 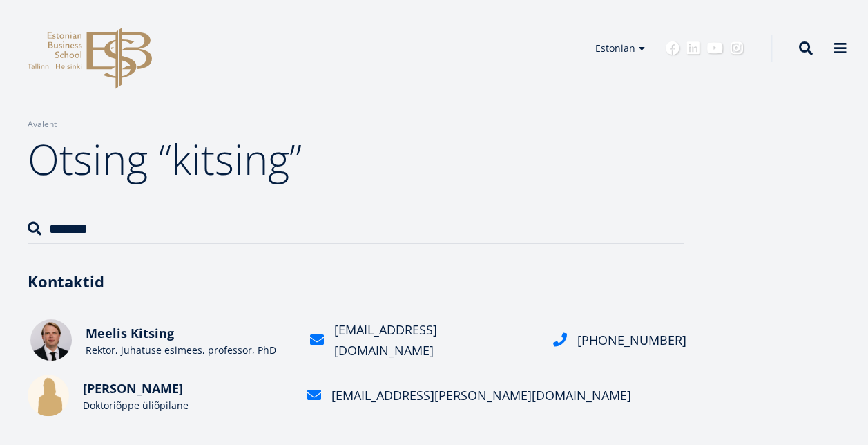 I want to click on a: Linkedin, so click(x=693, y=48).